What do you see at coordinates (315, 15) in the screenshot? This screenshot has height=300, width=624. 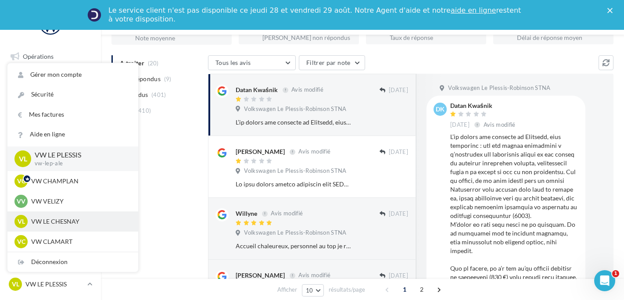 I see `div: Le service client n'est pas disponible ce jeudi 28 et vendredi 29 août. Notre Agent d'aide et not...` at bounding box center [315, 15].